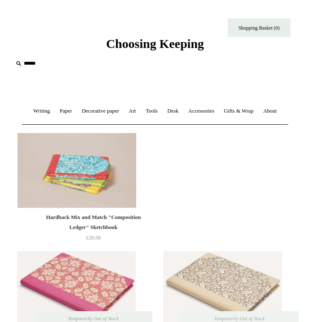  Describe the element at coordinates (155, 43) in the screenshot. I see `span: Choosing Keeping` at that location.